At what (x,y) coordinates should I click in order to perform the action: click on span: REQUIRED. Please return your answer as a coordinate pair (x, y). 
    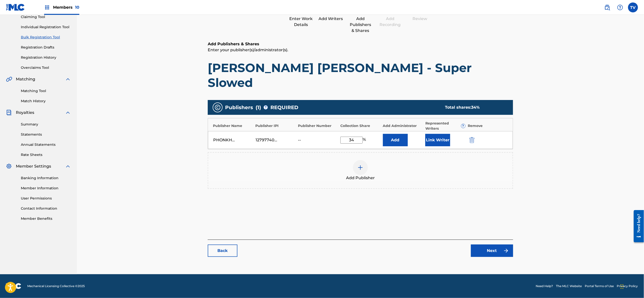
    Looking at the image, I should click on (284, 107).